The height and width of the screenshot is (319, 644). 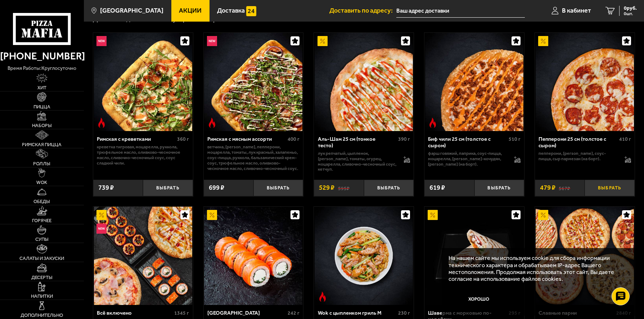 What do you see at coordinates (42, 258) in the screenshot?
I see `span: Салаты и закуски` at bounding box center [42, 258].